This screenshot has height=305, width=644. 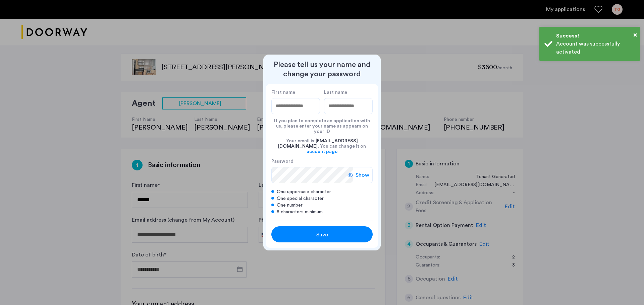 What do you see at coordinates (595, 36) in the screenshot?
I see `div: Success!` at bounding box center [595, 36].